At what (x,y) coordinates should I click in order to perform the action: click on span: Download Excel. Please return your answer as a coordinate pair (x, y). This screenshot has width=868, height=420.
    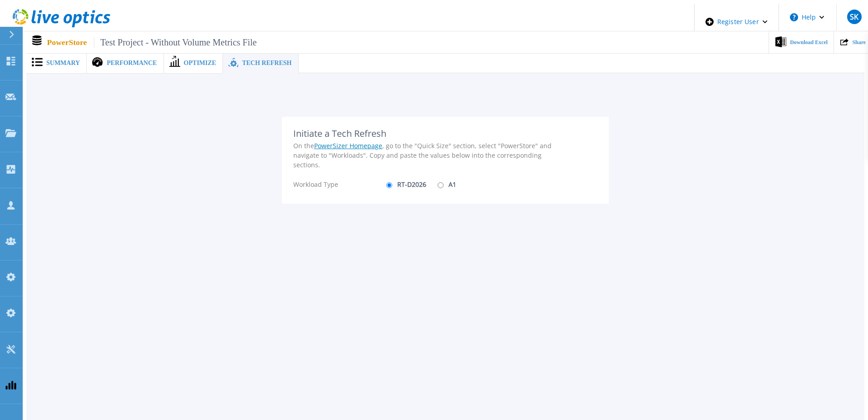
    Looking at the image, I should click on (809, 42).